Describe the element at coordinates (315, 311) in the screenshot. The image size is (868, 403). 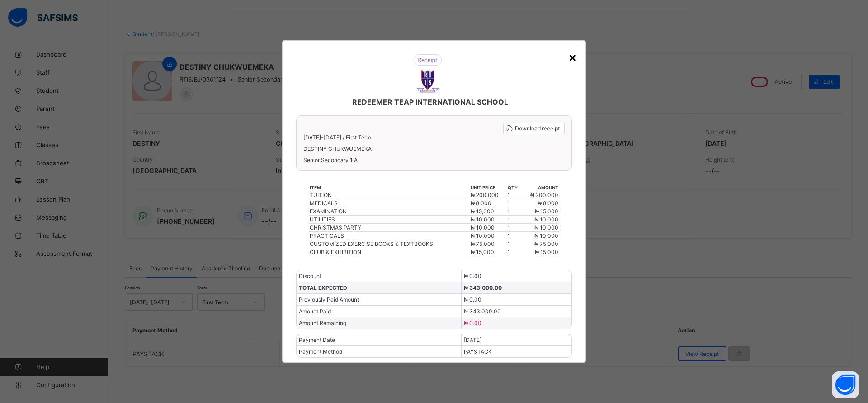
I see `span: Amount Paid` at that location.